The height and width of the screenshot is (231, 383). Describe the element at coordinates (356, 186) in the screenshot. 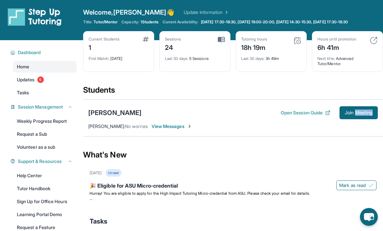

I see `button: Mark as read` at that location.